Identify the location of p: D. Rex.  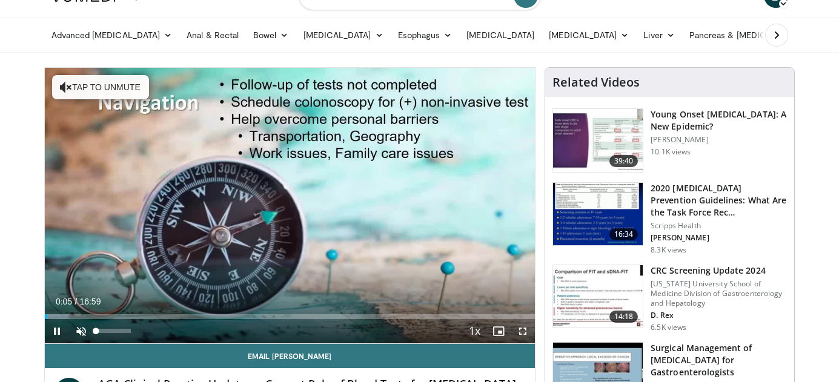
(718, 315).